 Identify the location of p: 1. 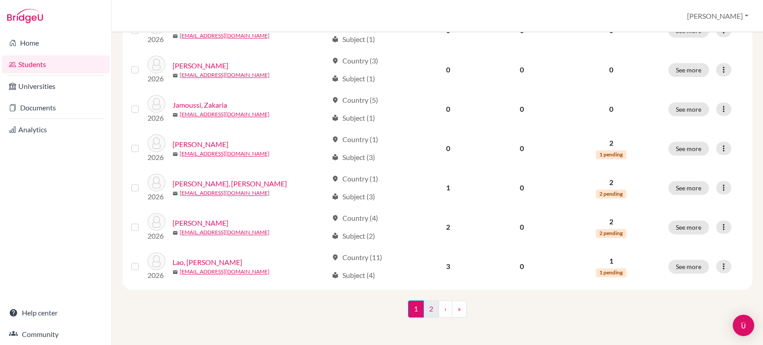
(611, 261).